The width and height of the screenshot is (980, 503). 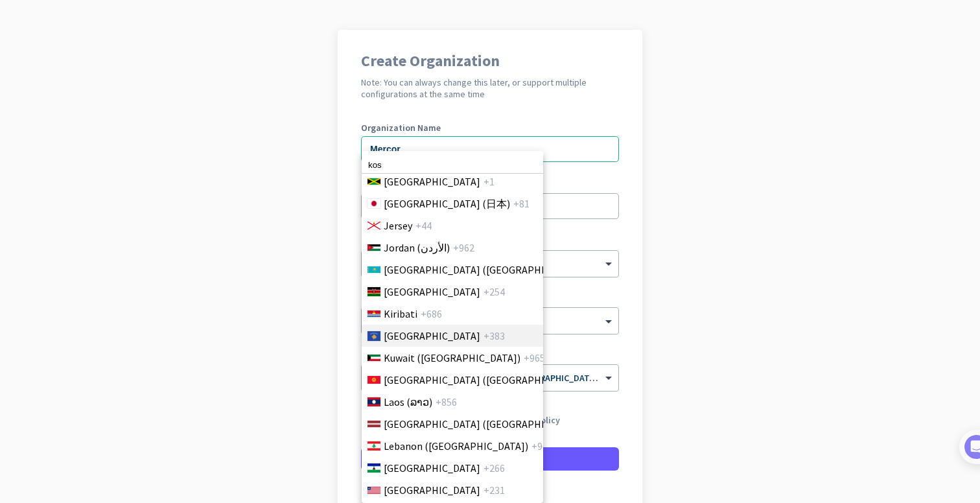 I want to click on span: +81, so click(x=521, y=204).